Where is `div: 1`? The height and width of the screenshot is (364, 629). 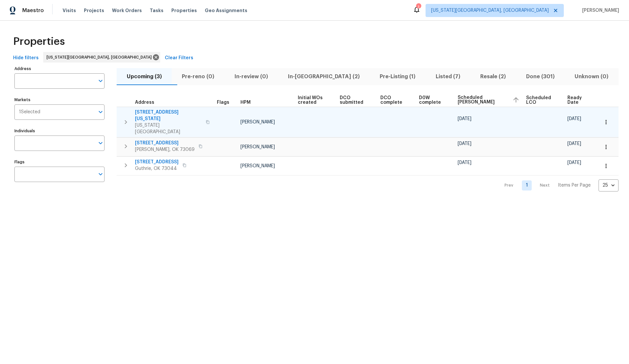 div: 1 is located at coordinates (418, 7).